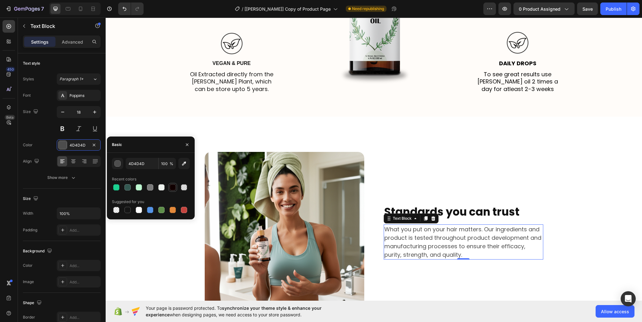  What do you see at coordinates (31, 63) in the screenshot?
I see `div: Text style` at bounding box center [31, 63].